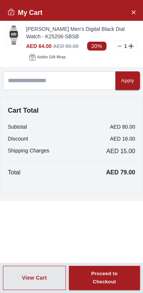 This screenshot has width=143, height=293. Describe the element at coordinates (34, 278) in the screenshot. I see `button: View Cart` at that location.